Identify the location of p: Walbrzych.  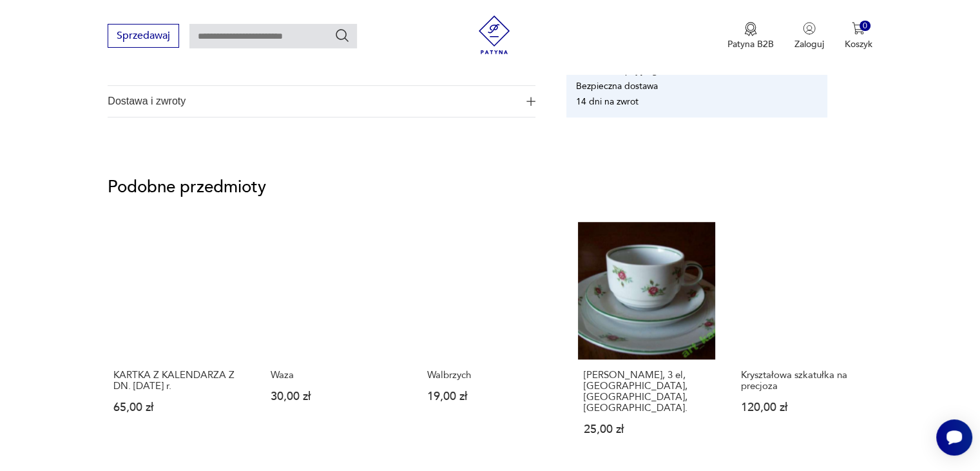
(490, 374).